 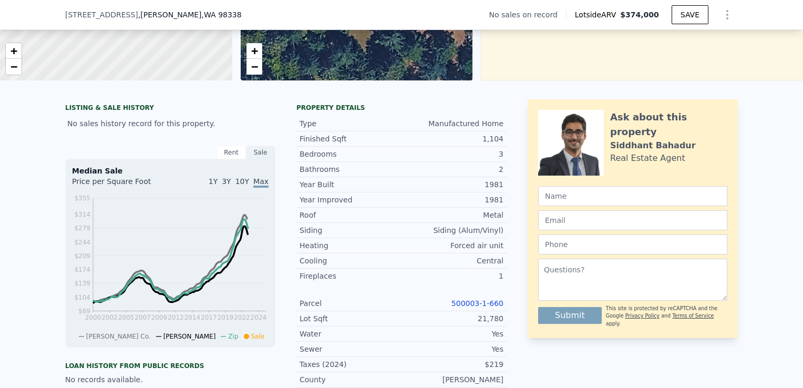 I want to click on div: Bedrooms, so click(x=351, y=154).